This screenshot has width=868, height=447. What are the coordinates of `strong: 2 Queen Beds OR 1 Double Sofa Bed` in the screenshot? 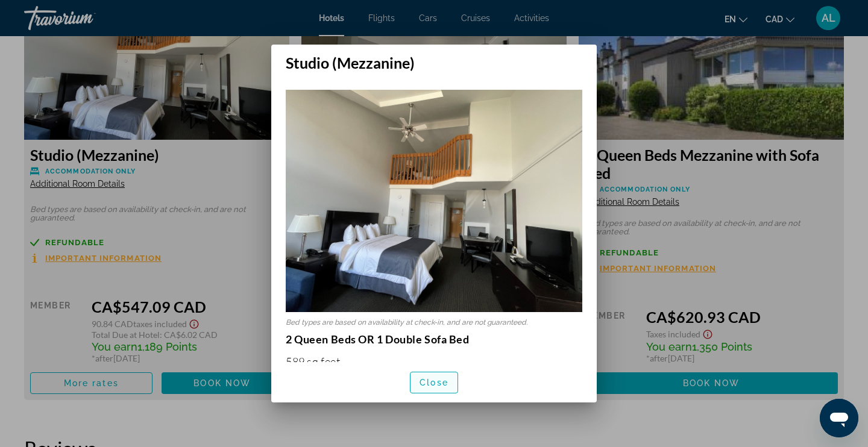 It's located at (378, 339).